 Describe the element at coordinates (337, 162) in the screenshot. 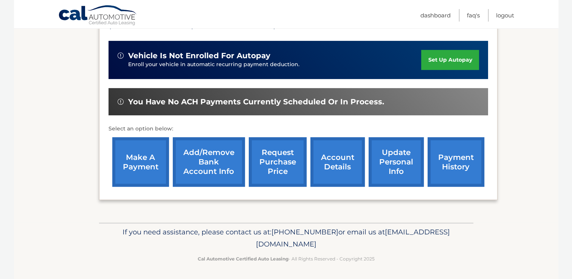

I see `a: account details` at that location.